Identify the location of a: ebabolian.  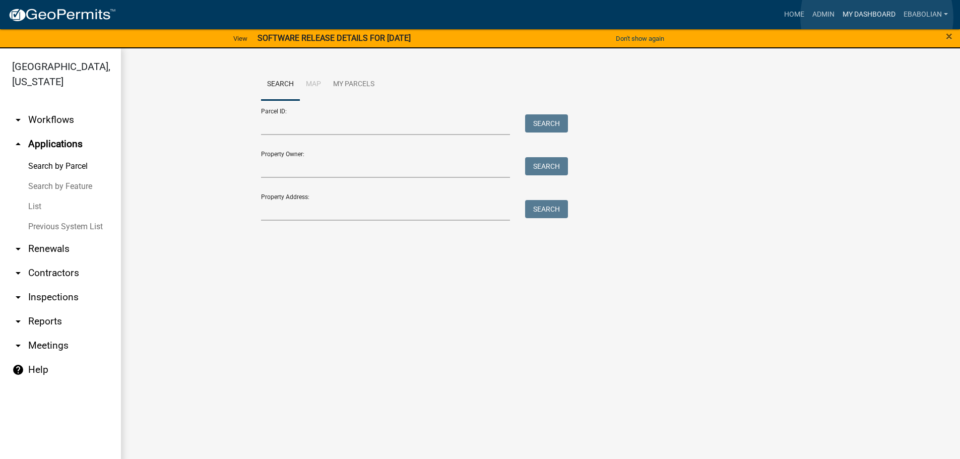
(925, 15).